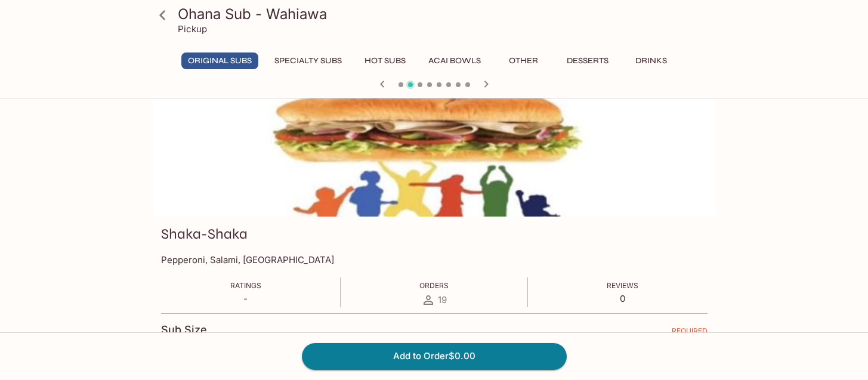 This screenshot has height=380, width=868. Describe the element at coordinates (184, 329) in the screenshot. I see `h4: Sub Size` at that location.